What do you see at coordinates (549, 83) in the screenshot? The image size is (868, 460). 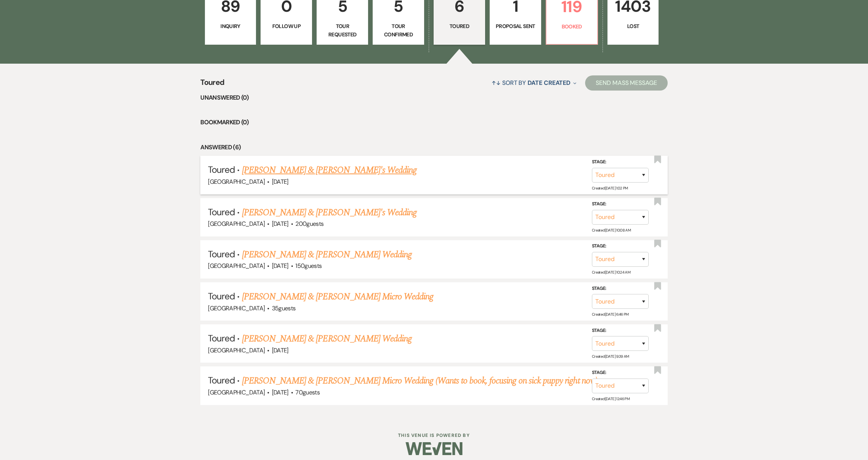 I see `span: Date Created` at bounding box center [549, 83].